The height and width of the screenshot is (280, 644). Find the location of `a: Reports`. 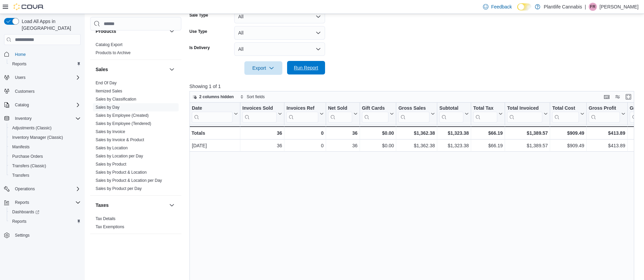

a: Reports is located at coordinates (19, 64).